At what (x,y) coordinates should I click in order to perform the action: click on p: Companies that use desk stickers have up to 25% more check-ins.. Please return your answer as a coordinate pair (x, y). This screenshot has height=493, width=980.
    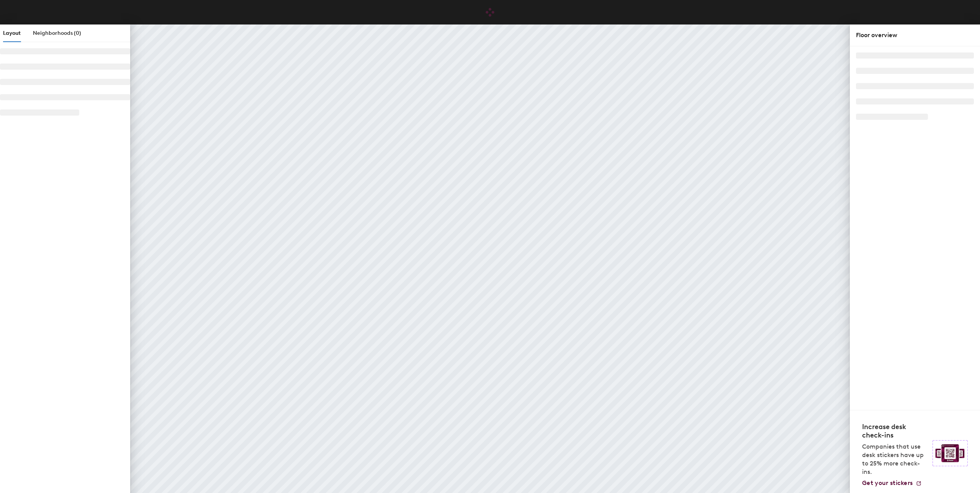
    Looking at the image, I should click on (895, 459).